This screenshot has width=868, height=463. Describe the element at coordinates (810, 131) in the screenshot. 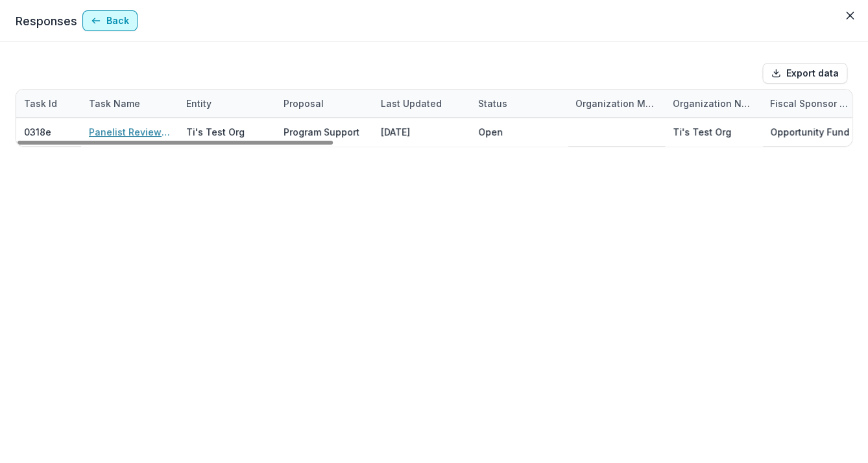

I see `div: Opportunity Fund` at that location.